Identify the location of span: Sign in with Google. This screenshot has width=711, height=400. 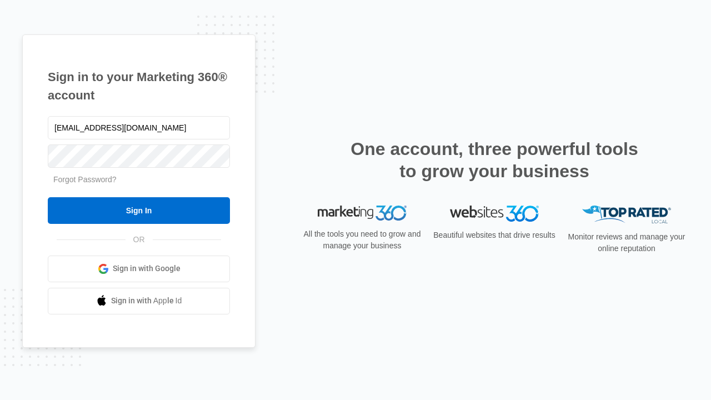
(147, 268).